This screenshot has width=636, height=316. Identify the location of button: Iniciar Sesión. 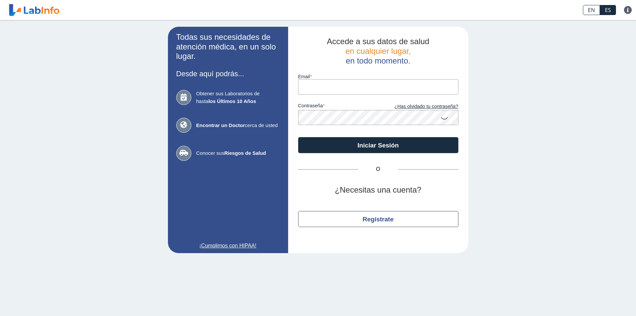
(379, 145).